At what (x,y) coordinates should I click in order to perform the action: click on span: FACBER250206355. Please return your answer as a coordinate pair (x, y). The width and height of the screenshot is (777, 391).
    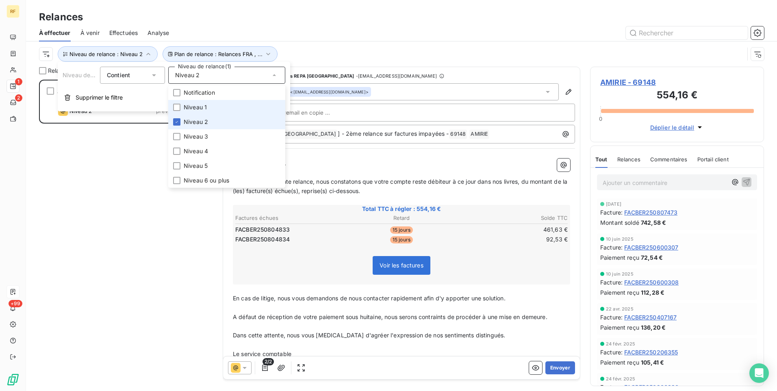
    Looking at the image, I should click on (651, 352).